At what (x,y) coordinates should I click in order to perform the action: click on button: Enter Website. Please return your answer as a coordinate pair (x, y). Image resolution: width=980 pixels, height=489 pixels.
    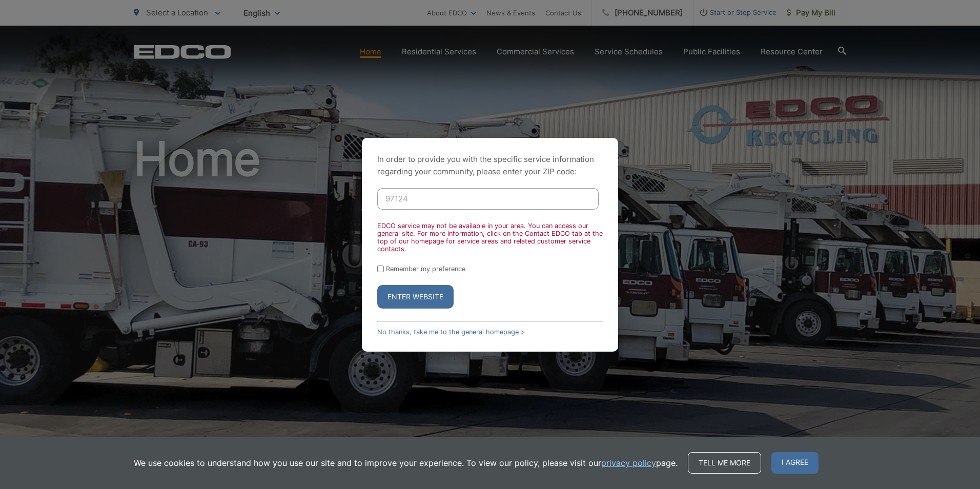
    Looking at the image, I should click on (415, 297).